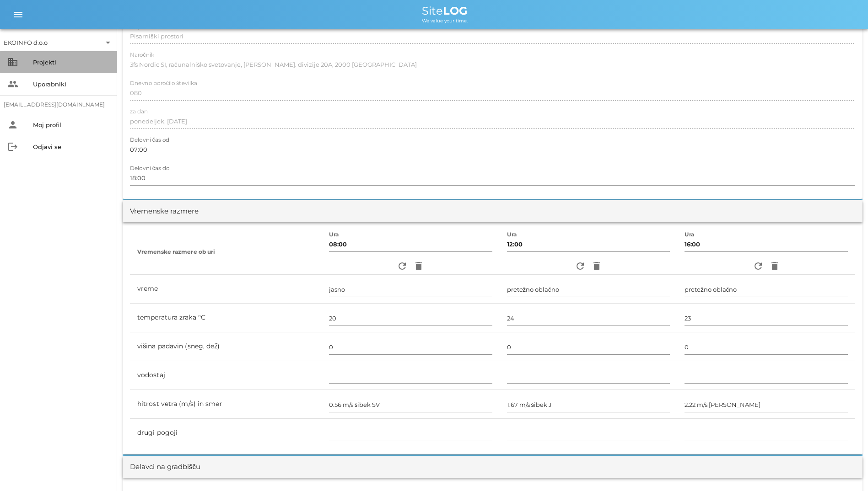 The height and width of the screenshot is (491, 868). Describe the element at coordinates (71, 84) in the screenshot. I see `div: Uporabniki` at that location.